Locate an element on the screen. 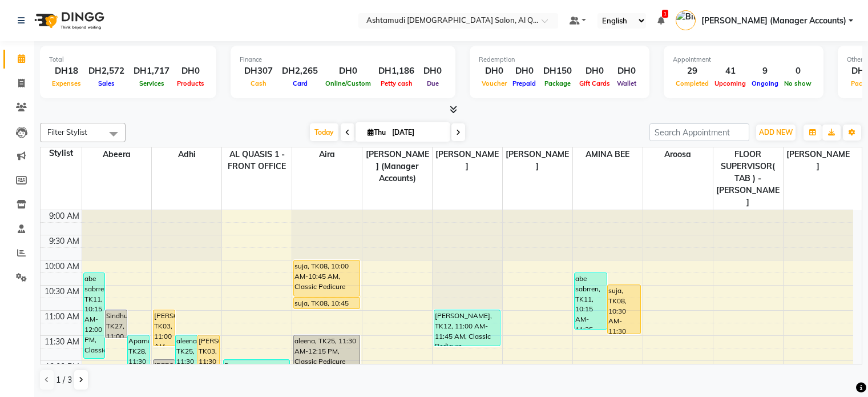  img: logo is located at coordinates (68, 20).